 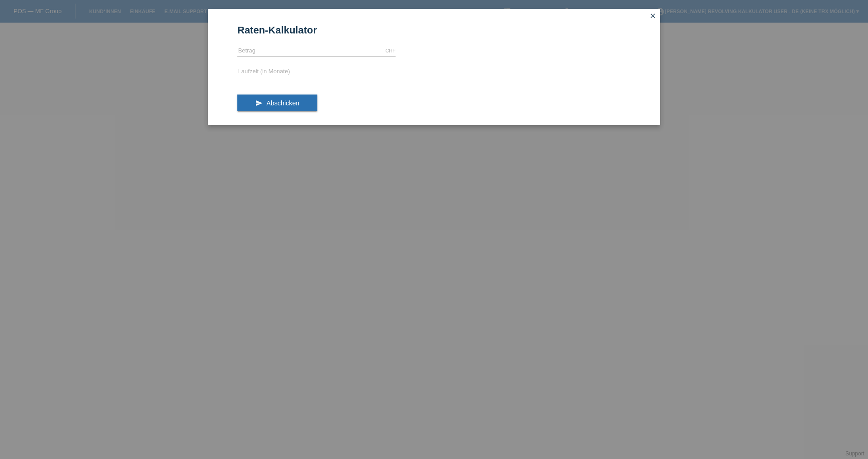 What do you see at coordinates (653, 16) in the screenshot?
I see `i: close` at bounding box center [653, 16].